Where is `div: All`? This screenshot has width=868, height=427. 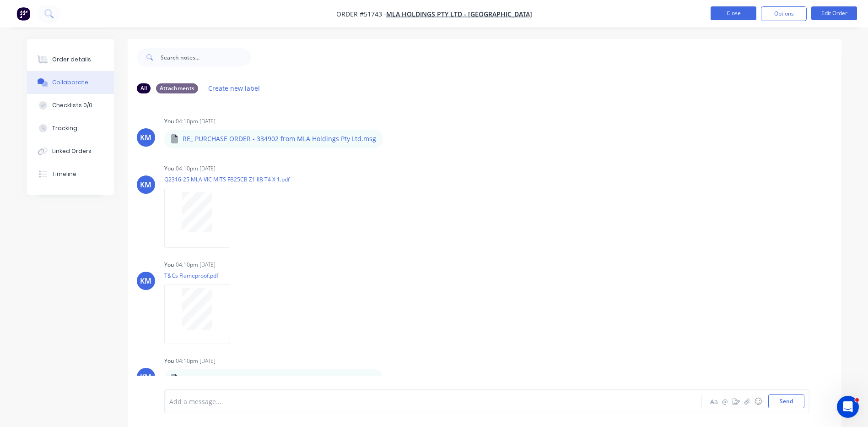
div: All is located at coordinates (143, 88).